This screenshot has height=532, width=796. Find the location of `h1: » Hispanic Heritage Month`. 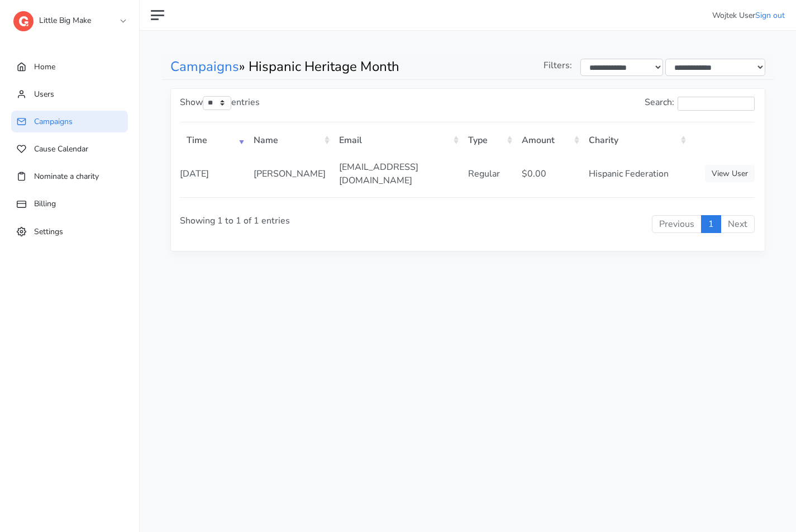

h1: » Hispanic Heritage Month is located at coordinates (315, 66).